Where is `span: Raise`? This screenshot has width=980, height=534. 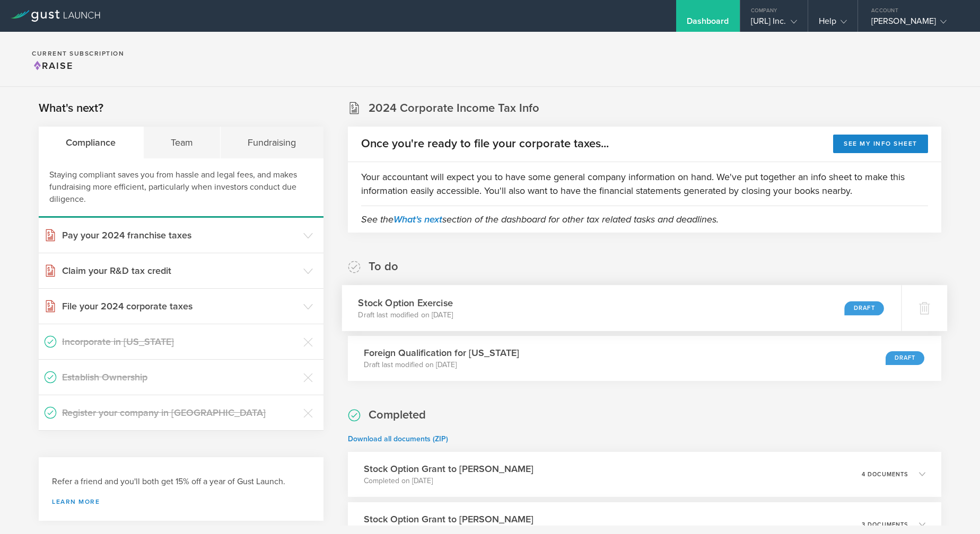 span: Raise is located at coordinates (53, 66).